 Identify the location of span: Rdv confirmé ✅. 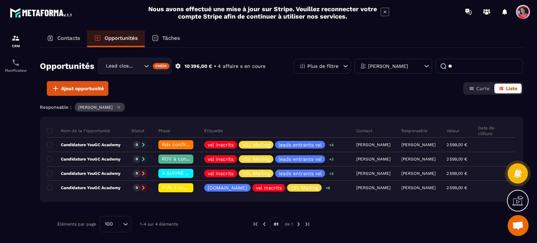
(181, 144).